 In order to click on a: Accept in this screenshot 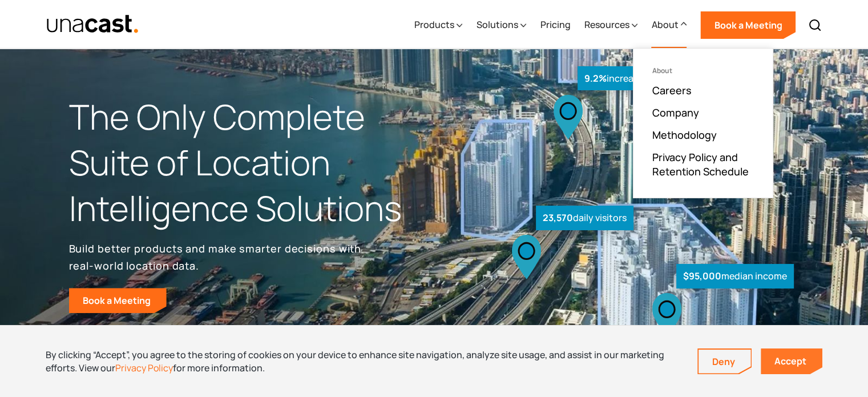, I will do `click(791, 361)`.